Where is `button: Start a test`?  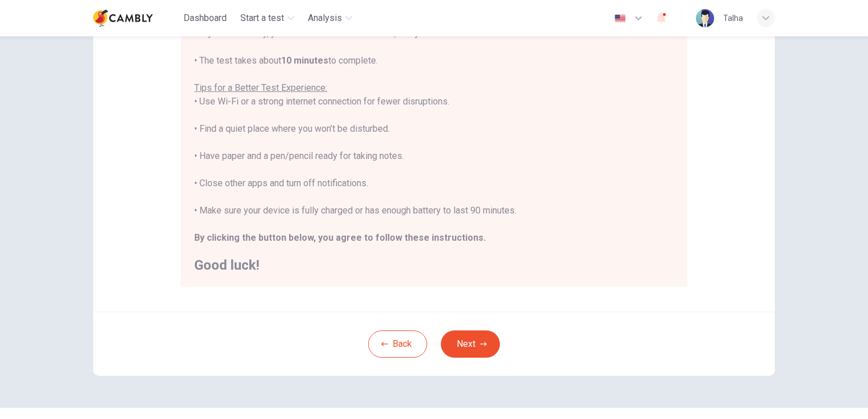
button: Start a test is located at coordinates (267, 18).